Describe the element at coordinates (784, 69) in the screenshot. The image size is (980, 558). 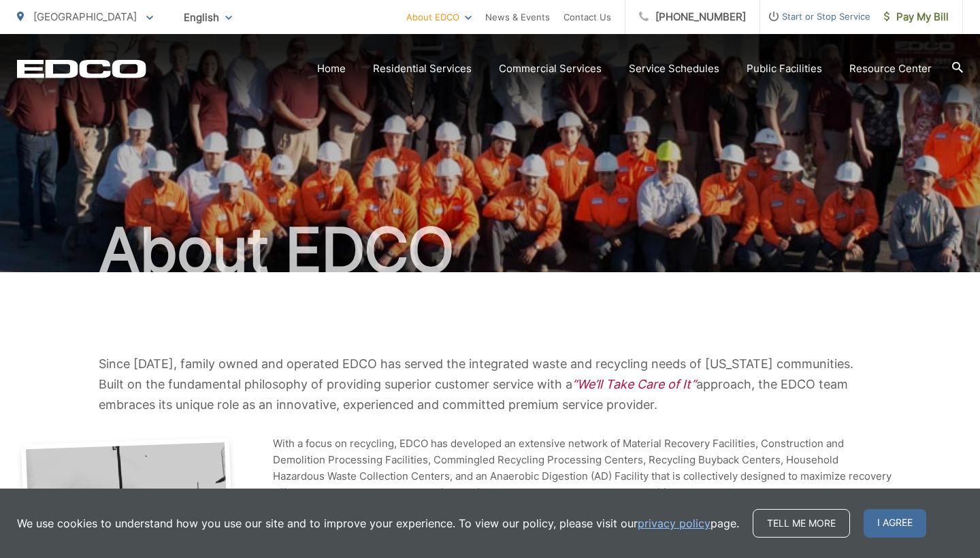
I see `a: Public Facilities` at that location.